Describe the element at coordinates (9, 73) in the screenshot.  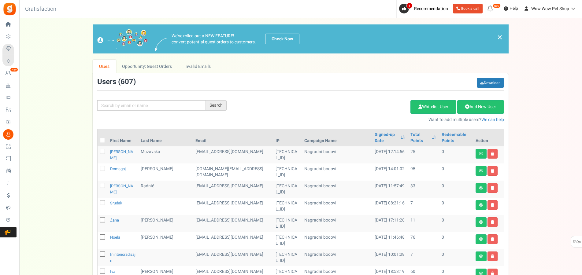
I see `a: New` at that location.